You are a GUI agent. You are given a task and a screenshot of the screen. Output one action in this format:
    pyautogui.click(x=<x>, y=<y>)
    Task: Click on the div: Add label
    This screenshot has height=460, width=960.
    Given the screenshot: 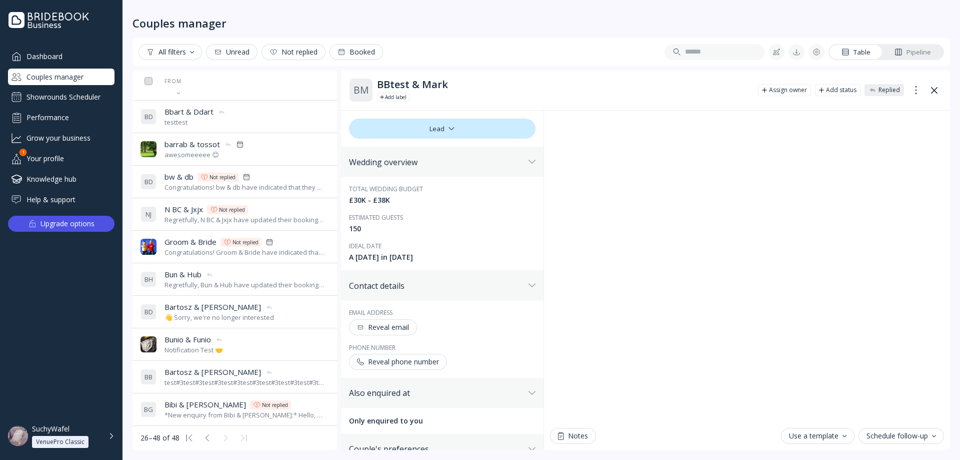 What is the action you would take?
    pyautogui.click(x=396, y=97)
    